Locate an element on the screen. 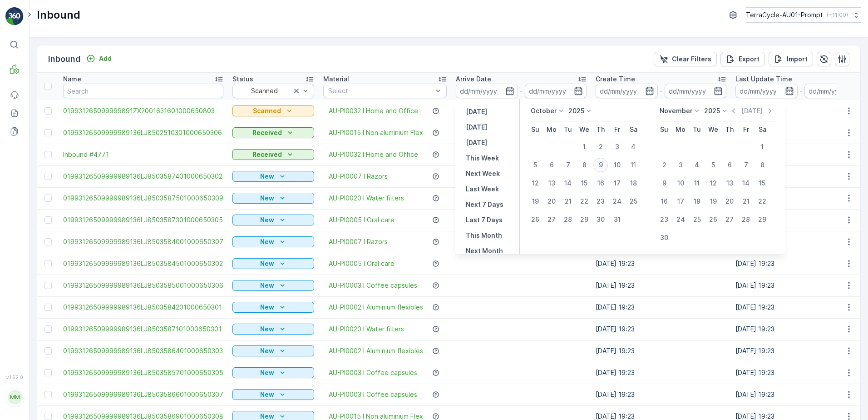 The height and width of the screenshot is (420, 868). span: 01993126509999989136LJ8503584001000650307 is located at coordinates (143, 242).